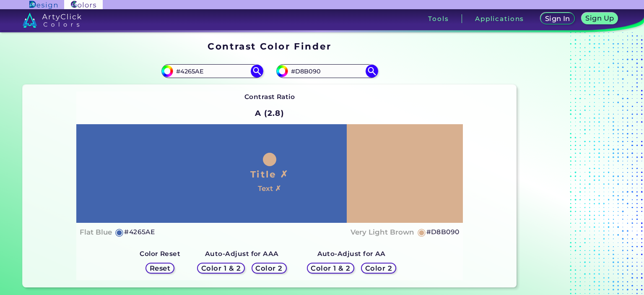  I want to click on a: Sign Up, so click(600, 19).